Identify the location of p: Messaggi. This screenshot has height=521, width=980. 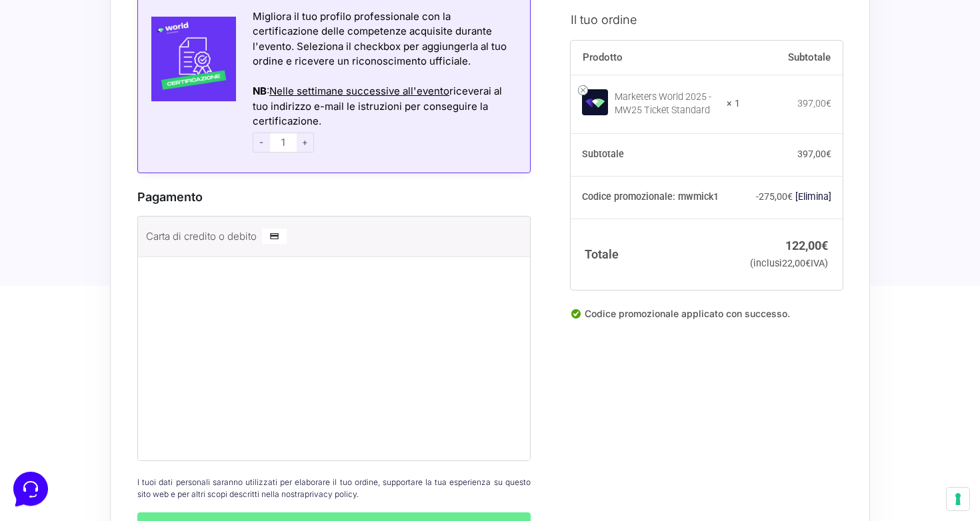
(133, 423).